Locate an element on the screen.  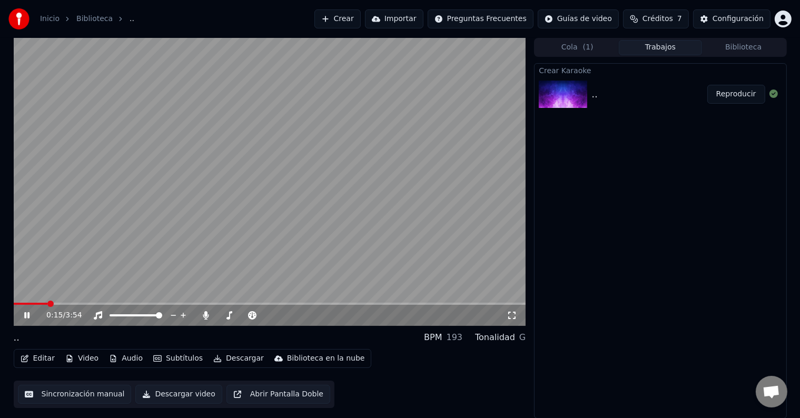
button: Créditos7 is located at coordinates (656, 19).